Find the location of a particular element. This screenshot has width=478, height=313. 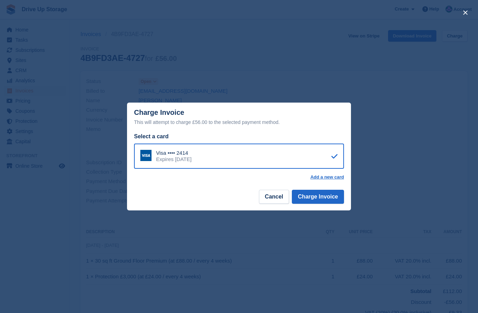

button: Charge Invoice is located at coordinates (318, 197).